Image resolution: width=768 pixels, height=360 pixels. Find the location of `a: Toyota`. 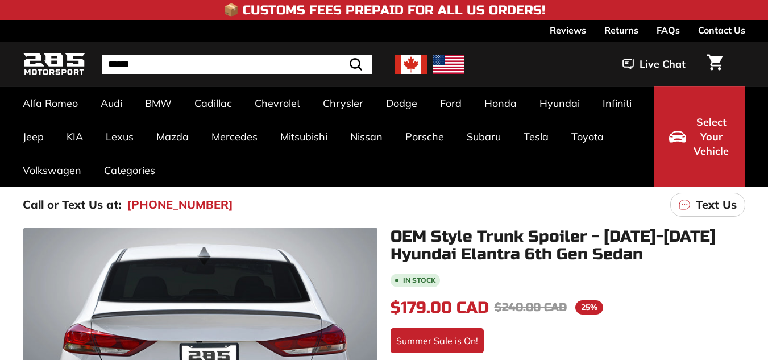

a: Toyota is located at coordinates (587, 136).